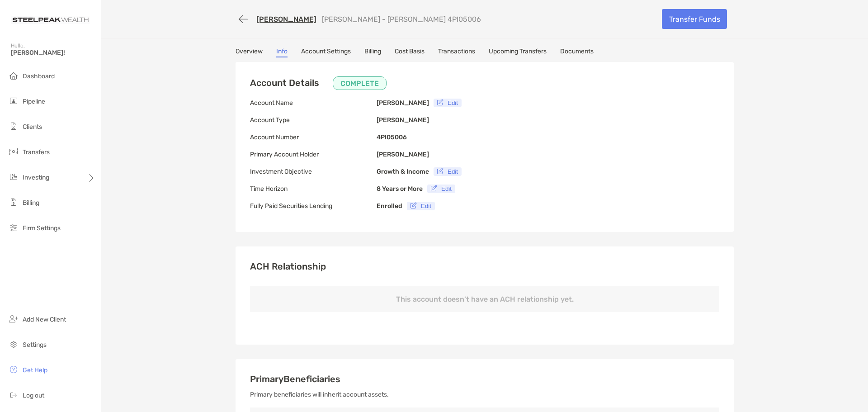 The width and height of the screenshot is (868, 412). What do you see at coordinates (457, 53) in the screenshot?
I see `a: Transactions` at bounding box center [457, 53].